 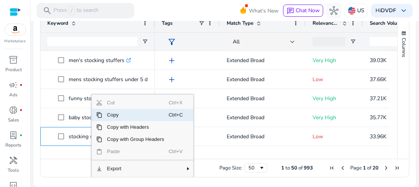 I want to click on div: Next Page, so click(x=386, y=168).